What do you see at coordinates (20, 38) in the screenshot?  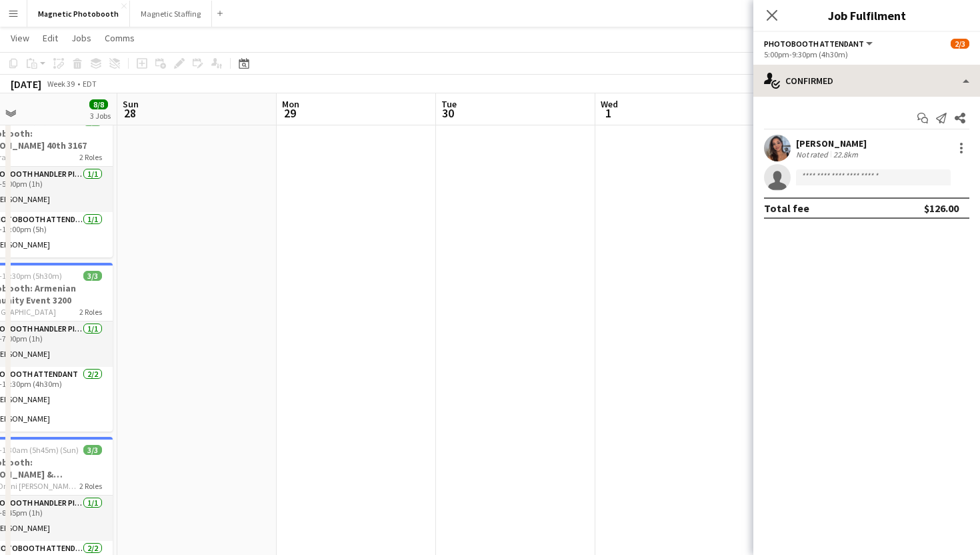 I see `a: View` at bounding box center [20, 38].